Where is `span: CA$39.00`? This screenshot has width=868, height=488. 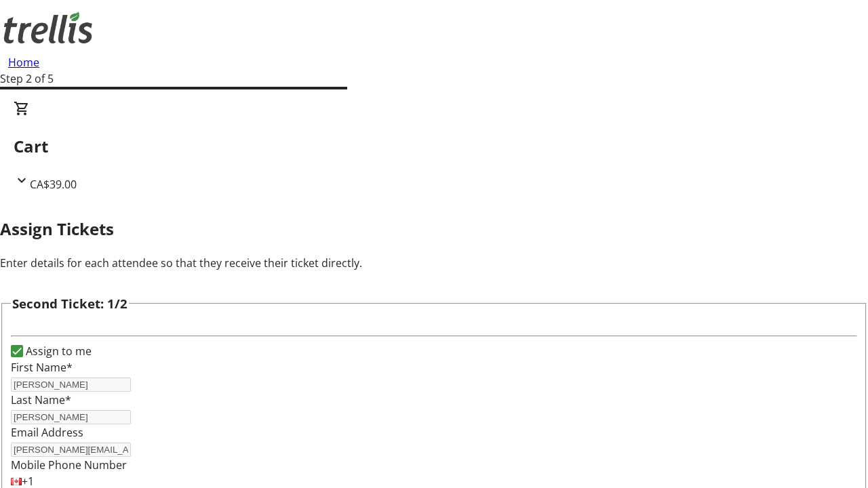 span: CA$39.00 is located at coordinates (53, 184).